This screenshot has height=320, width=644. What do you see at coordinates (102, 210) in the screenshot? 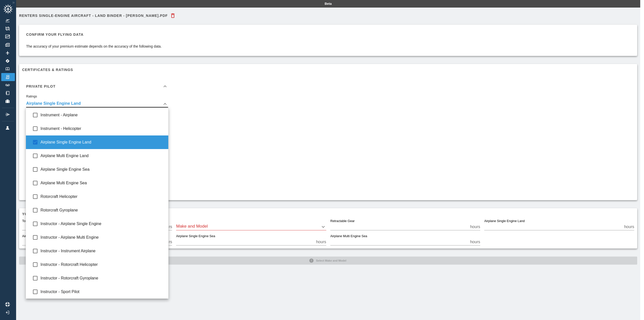
I see `span: Rotorcraft Gyroplane` at bounding box center [102, 210].